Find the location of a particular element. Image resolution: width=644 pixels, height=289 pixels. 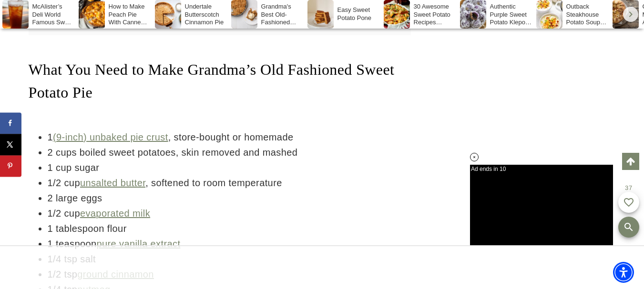

li: 1 cup sugar is located at coordinates (230, 167).